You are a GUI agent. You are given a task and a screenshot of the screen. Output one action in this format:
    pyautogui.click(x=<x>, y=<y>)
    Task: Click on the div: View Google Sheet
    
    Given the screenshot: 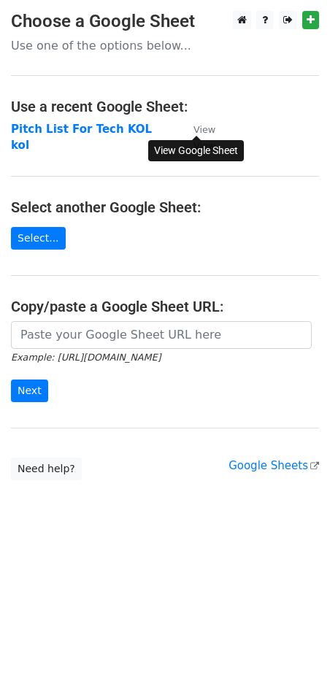 What is the action you would take?
    pyautogui.click(x=196, y=150)
    